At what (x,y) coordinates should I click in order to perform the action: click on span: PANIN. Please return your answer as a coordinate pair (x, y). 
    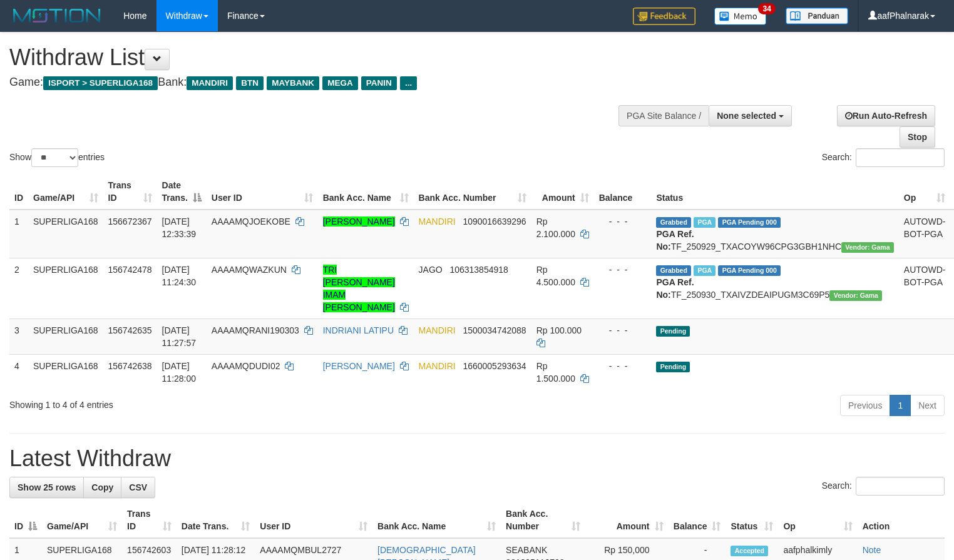
    Looking at the image, I should click on (379, 83).